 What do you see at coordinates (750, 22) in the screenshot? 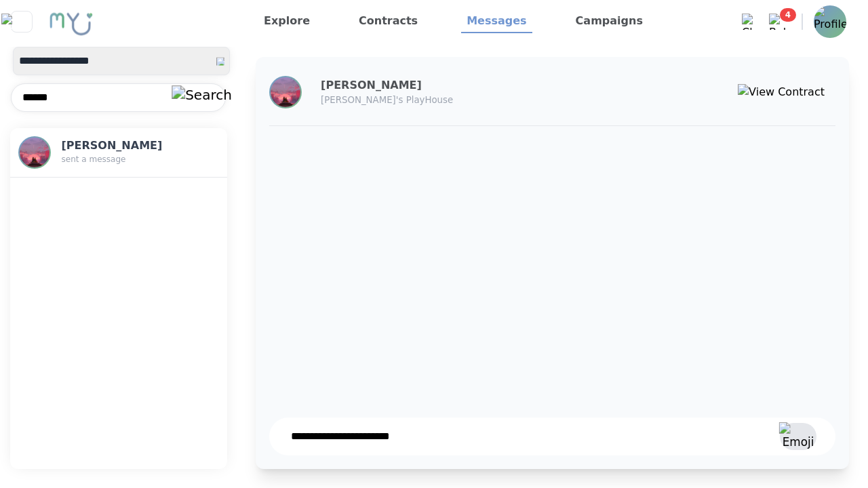
I see `img: Chat` at bounding box center [750, 22].